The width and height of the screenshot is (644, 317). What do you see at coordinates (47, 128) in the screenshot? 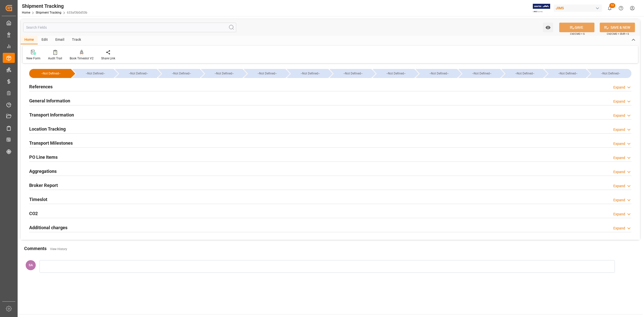
I see `h2: Location Tracking` at bounding box center [47, 128].